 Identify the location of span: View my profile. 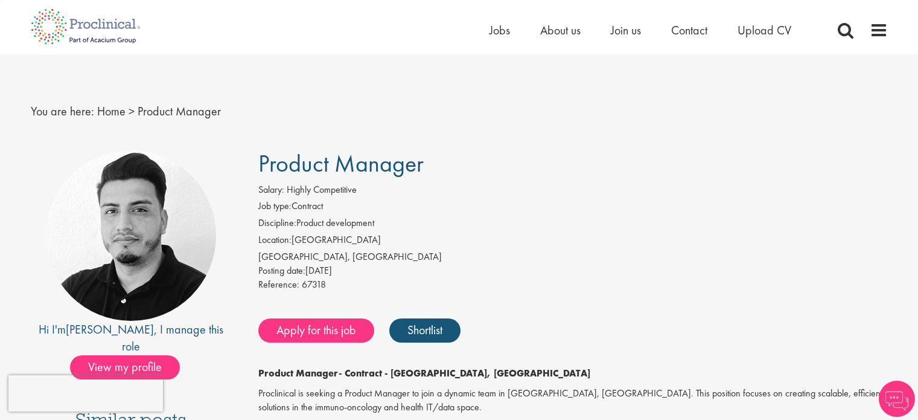
(125, 367).